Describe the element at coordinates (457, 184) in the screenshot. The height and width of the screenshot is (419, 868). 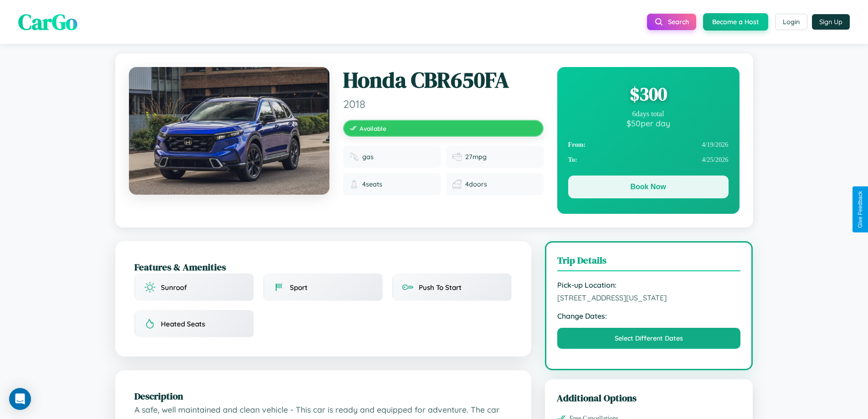
I see `img: Doors` at that location.